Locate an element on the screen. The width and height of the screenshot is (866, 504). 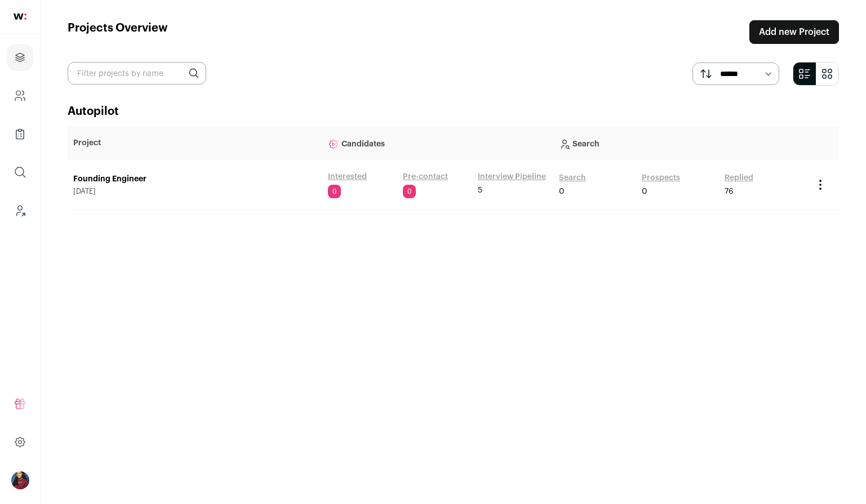
span: 5 is located at coordinates (480, 190).